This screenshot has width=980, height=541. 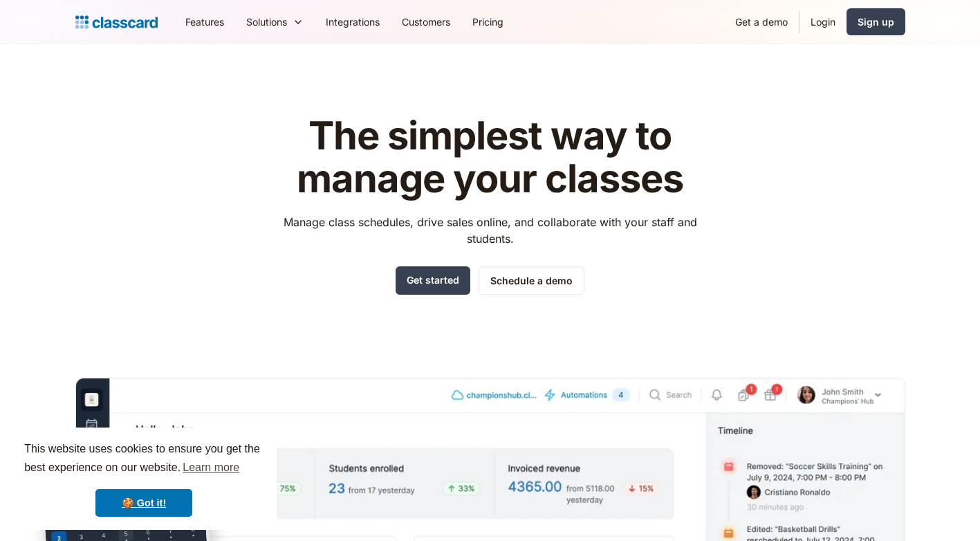 I want to click on p: Manage class schedules, drive sales online, and collaborate with your staff and students., so click(x=490, y=230).